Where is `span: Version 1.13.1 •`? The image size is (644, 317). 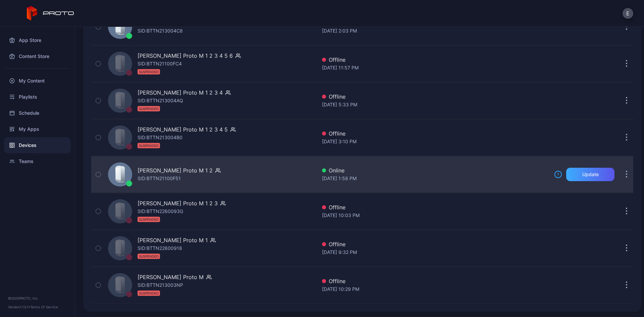
span: Version 1.13.1 • is located at coordinates (19, 307).